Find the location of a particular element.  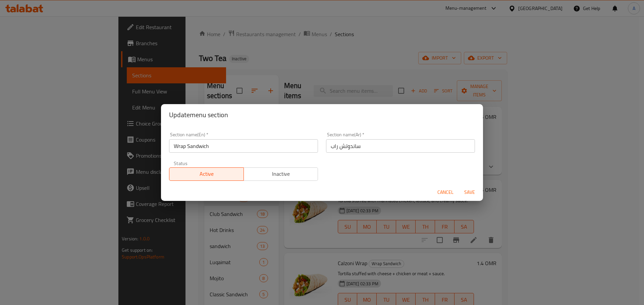

h2: Update menu section is located at coordinates (322, 115).